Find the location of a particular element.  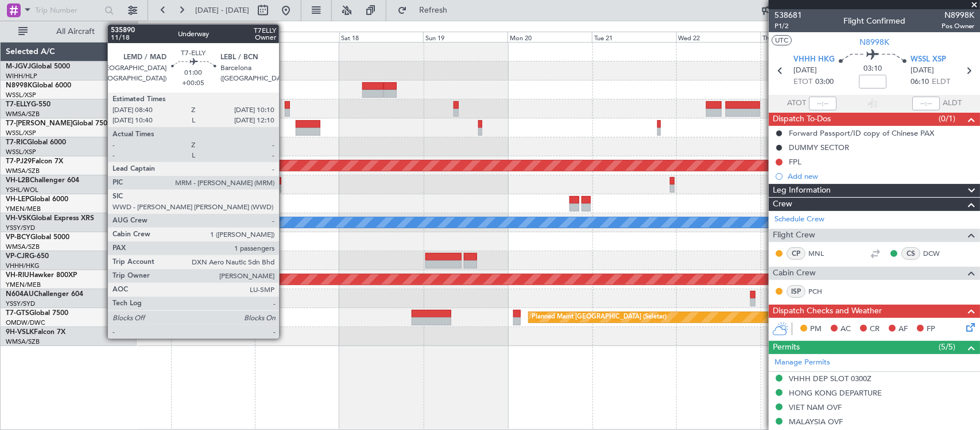

span: FP is located at coordinates (931, 329).